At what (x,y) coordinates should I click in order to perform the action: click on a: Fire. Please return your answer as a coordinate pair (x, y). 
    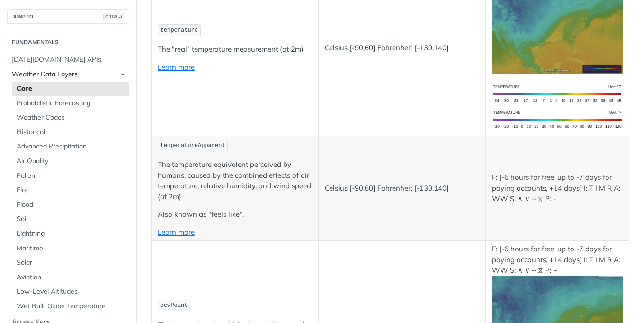
    Looking at the image, I should click on (71, 190).